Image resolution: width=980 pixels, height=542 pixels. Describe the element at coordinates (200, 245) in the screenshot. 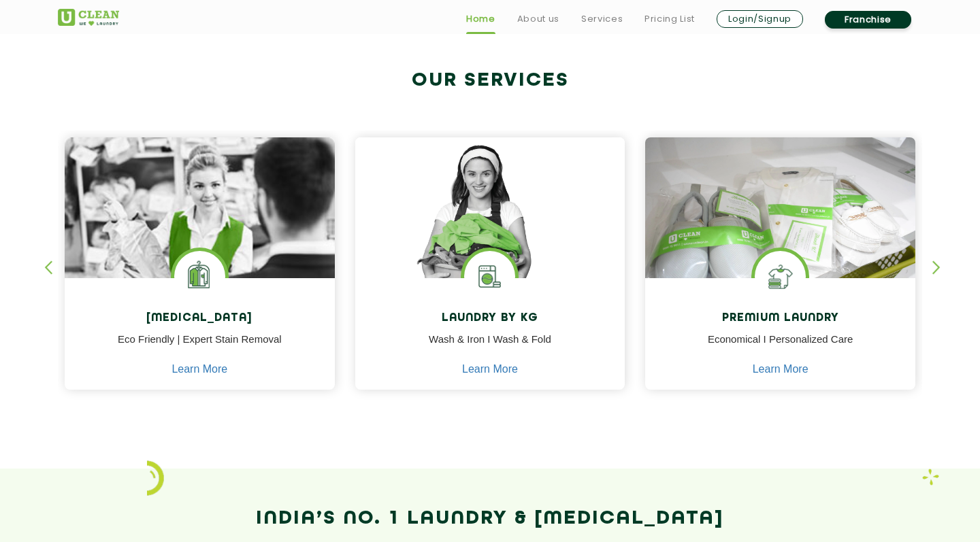

I see `img: Drycleaners near me` at that location.